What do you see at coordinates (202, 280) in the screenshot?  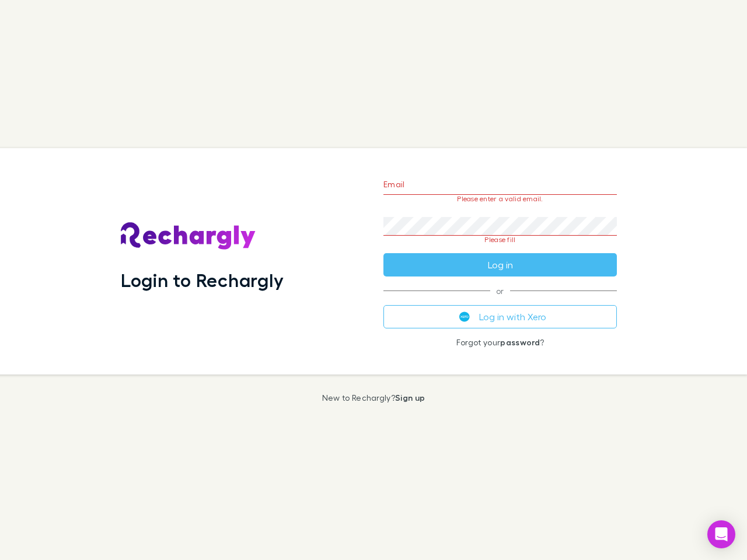 I see `h1: Login to Rechargly` at bounding box center [202, 280].